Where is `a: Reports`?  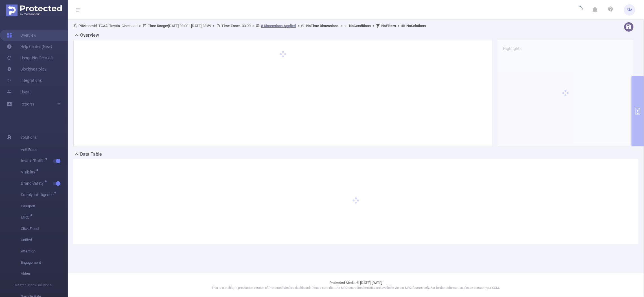
a: Reports is located at coordinates (27, 104).